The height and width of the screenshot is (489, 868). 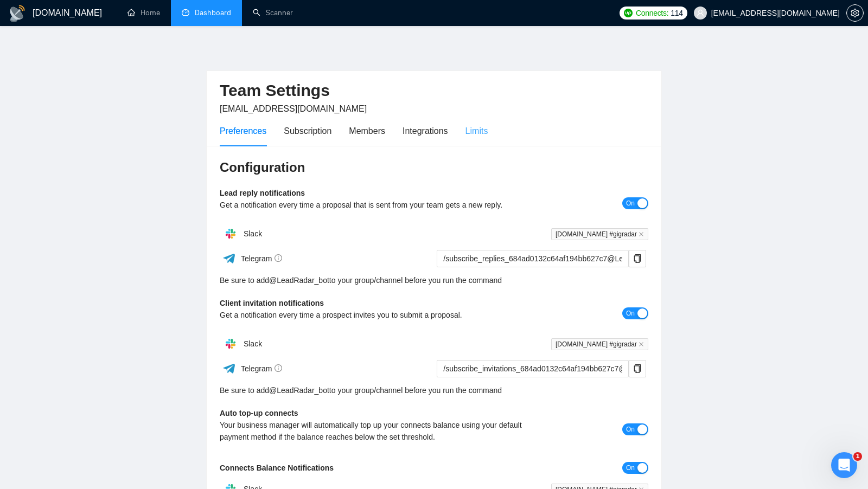 I want to click on a: dashboardDashboard, so click(x=206, y=12).